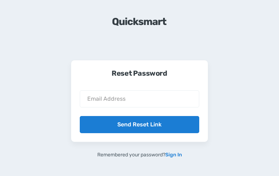 This screenshot has height=176, width=279. Describe the element at coordinates (139, 73) in the screenshot. I see `h6: Reset Password` at that location.